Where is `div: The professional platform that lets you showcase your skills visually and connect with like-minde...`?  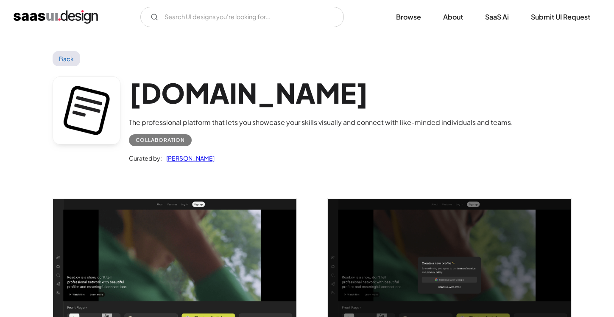 div: The professional platform that lets you showcase your skills visually and connect with like-minde... is located at coordinates (321, 122).